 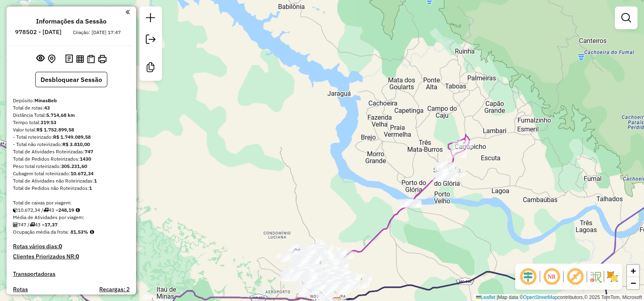 What do you see at coordinates (596, 277) in the screenshot?
I see `img: Fluxo de ruas` at bounding box center [596, 277].